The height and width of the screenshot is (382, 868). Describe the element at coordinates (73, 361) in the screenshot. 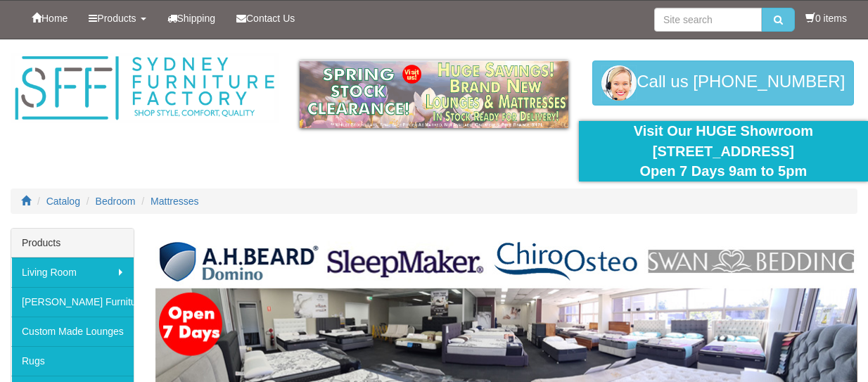

I see `a: Rugs` at that location.